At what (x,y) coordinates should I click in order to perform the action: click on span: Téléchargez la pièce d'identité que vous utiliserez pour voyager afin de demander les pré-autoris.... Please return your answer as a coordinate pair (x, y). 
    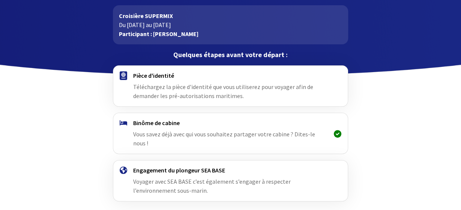
    Looking at the image, I should click on (223, 91).